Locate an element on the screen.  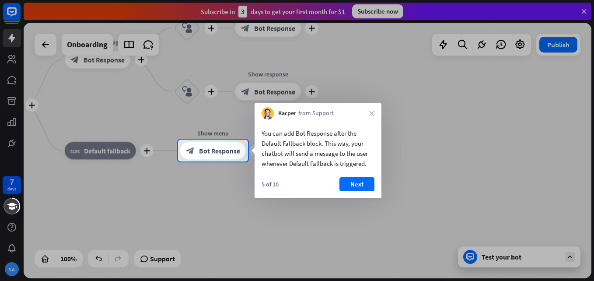
div: 5 of 10 is located at coordinates (270, 184).